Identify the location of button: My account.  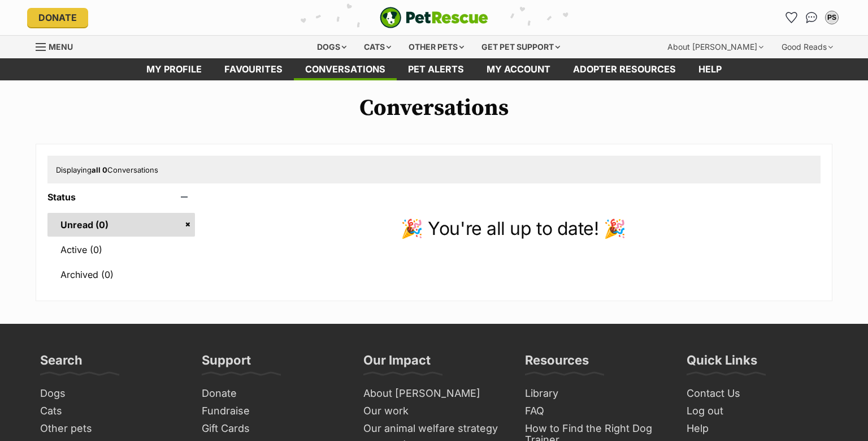
(832, 17).